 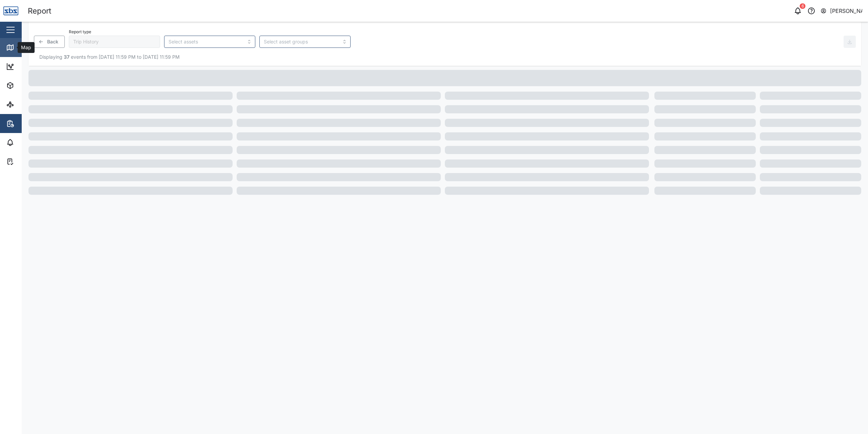 I want to click on div: Assets, so click(x=28, y=86).